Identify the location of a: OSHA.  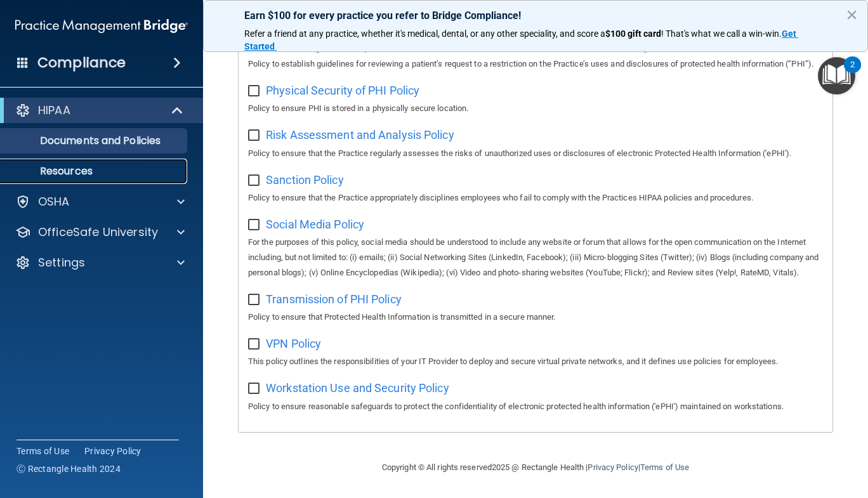
(100, 202).